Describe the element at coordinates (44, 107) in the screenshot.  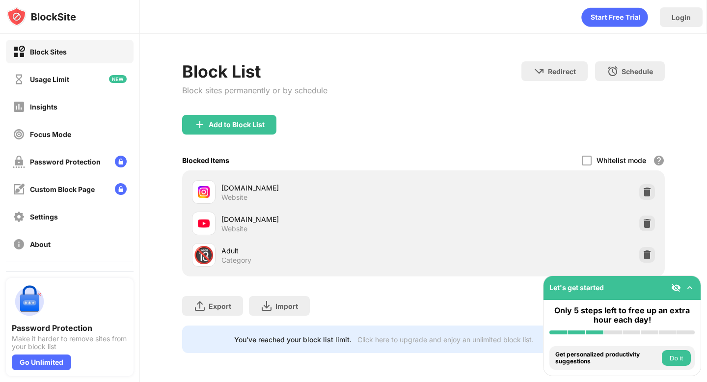
I see `div: Insights` at that location.